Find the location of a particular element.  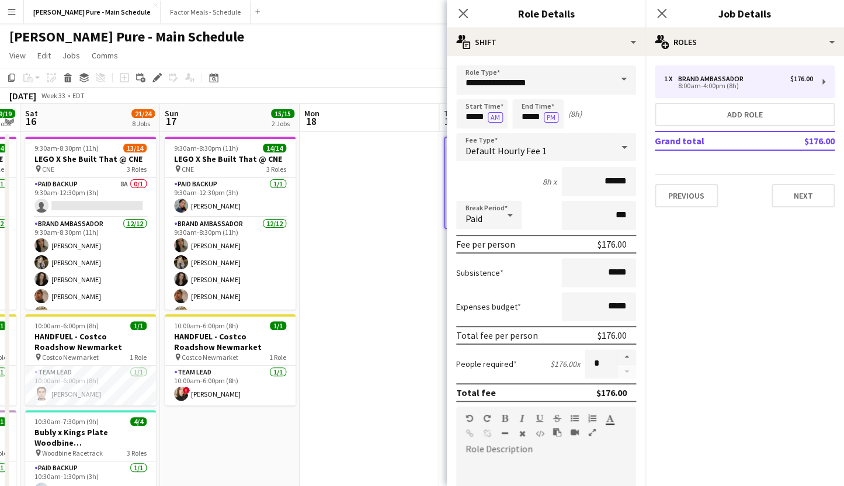

div: 9:30am-8:30pm (11h)14/14LEGO X She Built That @ CNE CNE3 RolesPaid Backup1/19:30am-12:30pm (3h)[P... is located at coordinates (230, 223).